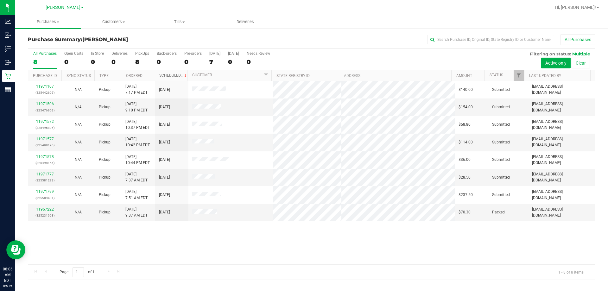 This screenshot has height=291, width=608. I want to click on th: Address, so click(395, 75).